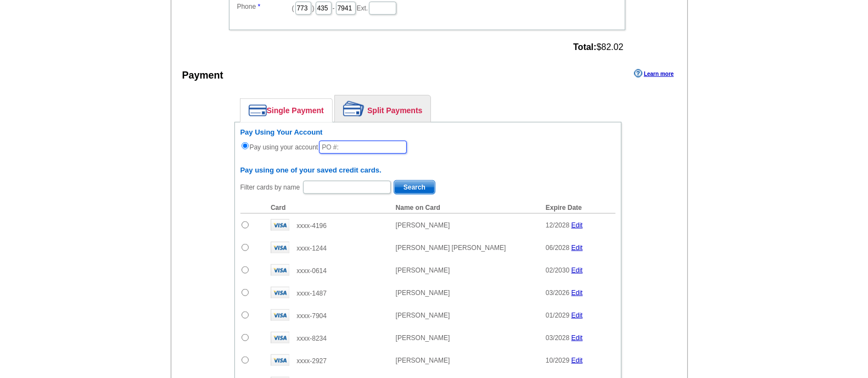 Image resolution: width=868 pixels, height=378 pixels. Describe the element at coordinates (557, 271) in the screenshot. I see `span: 02/2030` at that location.